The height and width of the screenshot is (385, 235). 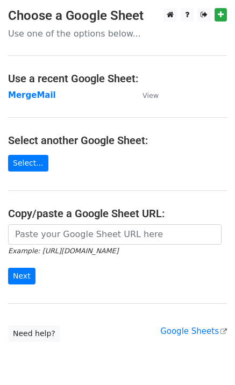 I want to click on a: Select..., so click(x=28, y=163).